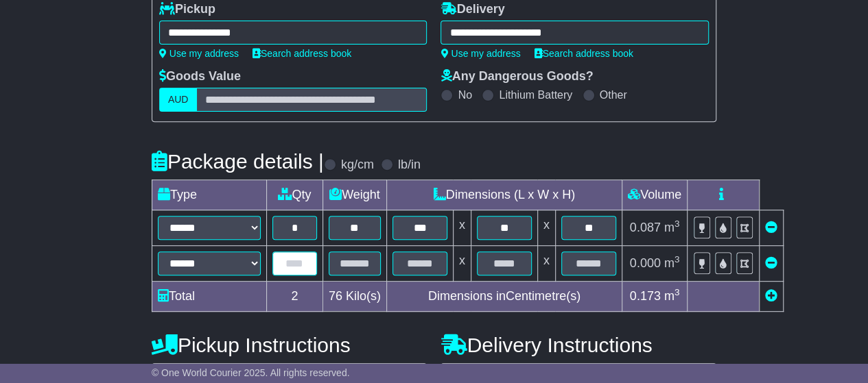  What do you see at coordinates (465, 94) in the screenshot?
I see `label: No` at bounding box center [465, 94].